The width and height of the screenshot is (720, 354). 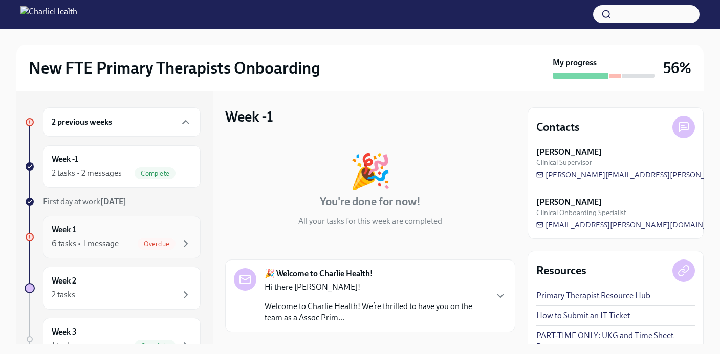 What do you see at coordinates (64, 281) in the screenshot?
I see `h6: Week 2` at bounding box center [64, 281].